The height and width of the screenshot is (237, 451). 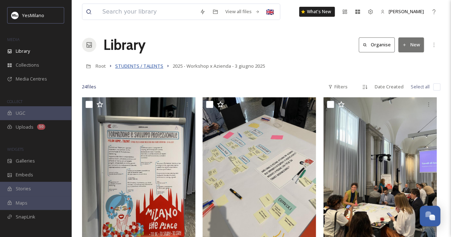 What do you see at coordinates (377, 45) in the screenshot?
I see `button: Organise` at bounding box center [377, 45].